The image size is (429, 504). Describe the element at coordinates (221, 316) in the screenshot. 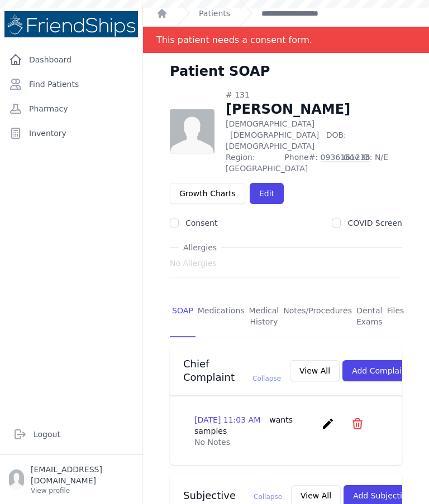

I see `a: Medications` at that location.